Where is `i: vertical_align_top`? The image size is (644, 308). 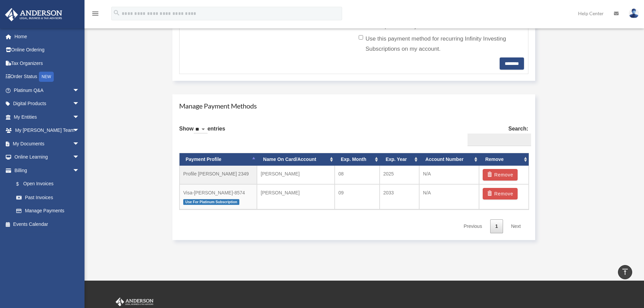 i: vertical_align_top is located at coordinates (625, 272).